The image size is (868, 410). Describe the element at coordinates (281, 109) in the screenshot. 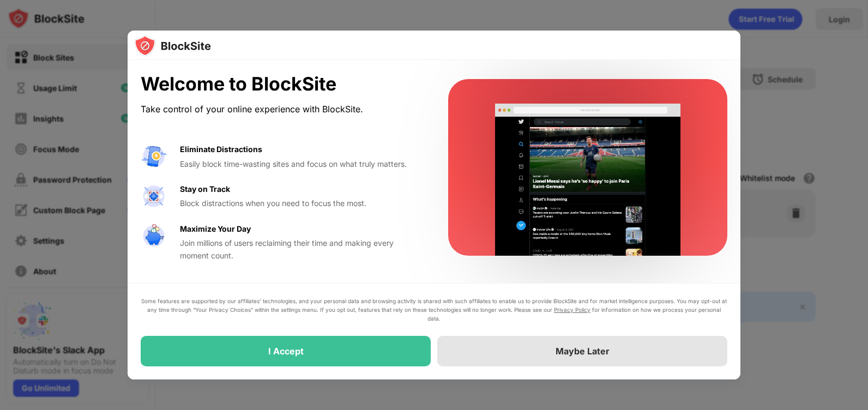

I see `div: Take control of your online experience with BlockSite.` at that location.